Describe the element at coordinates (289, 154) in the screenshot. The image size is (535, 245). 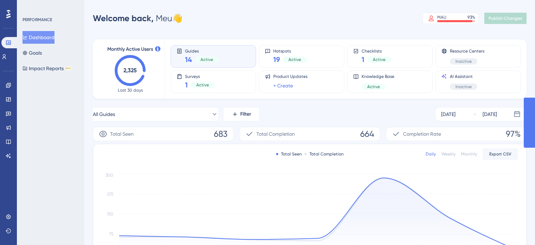
I see `div: Total Seen` at that location.